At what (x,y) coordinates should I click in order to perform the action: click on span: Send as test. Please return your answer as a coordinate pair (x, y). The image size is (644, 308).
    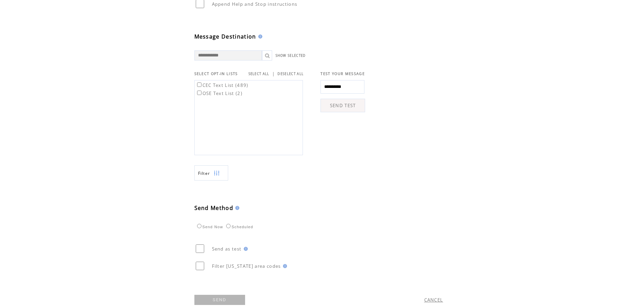
    Looking at the image, I should click on (227, 249).